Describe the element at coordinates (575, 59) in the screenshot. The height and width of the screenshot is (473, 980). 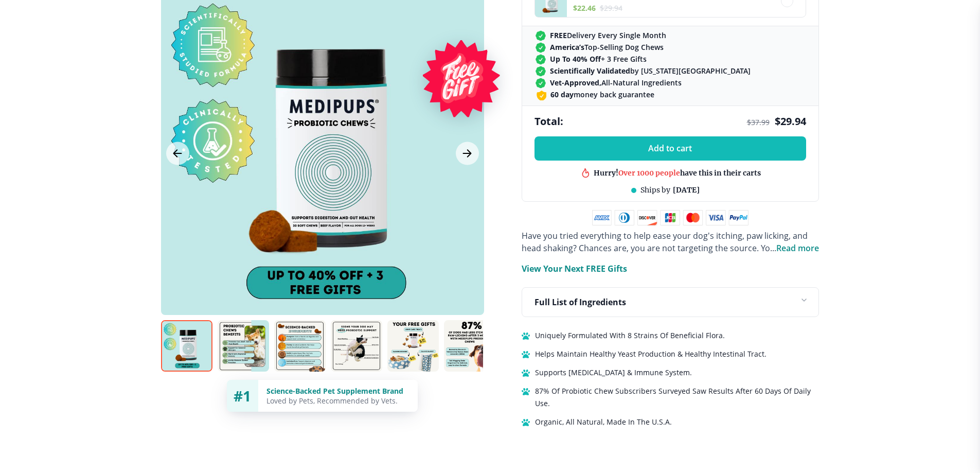
I see `strong: Up To 40% Off` at that location.